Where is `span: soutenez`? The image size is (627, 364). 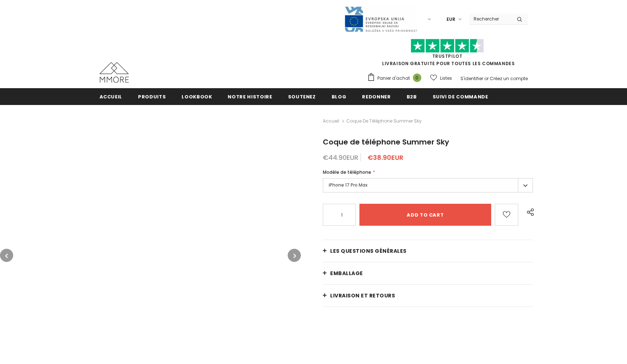 span: soutenez is located at coordinates (302, 97).